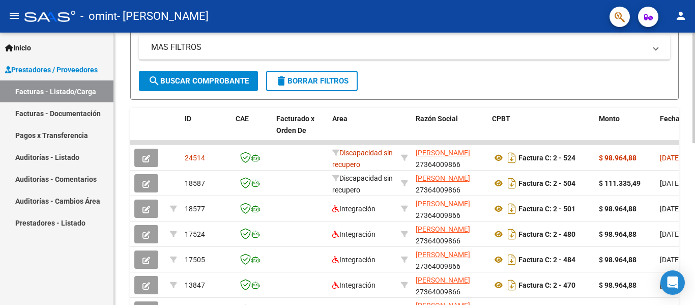  What do you see at coordinates (362, 130) in the screenshot?
I see `datatable-header-cell: Area` at bounding box center [362, 130].